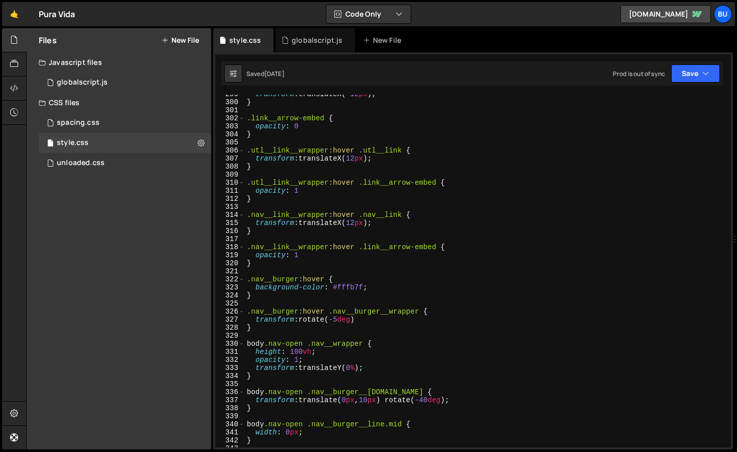  What do you see at coordinates (230, 199) in the screenshot?
I see `div: 312` at bounding box center [230, 199].